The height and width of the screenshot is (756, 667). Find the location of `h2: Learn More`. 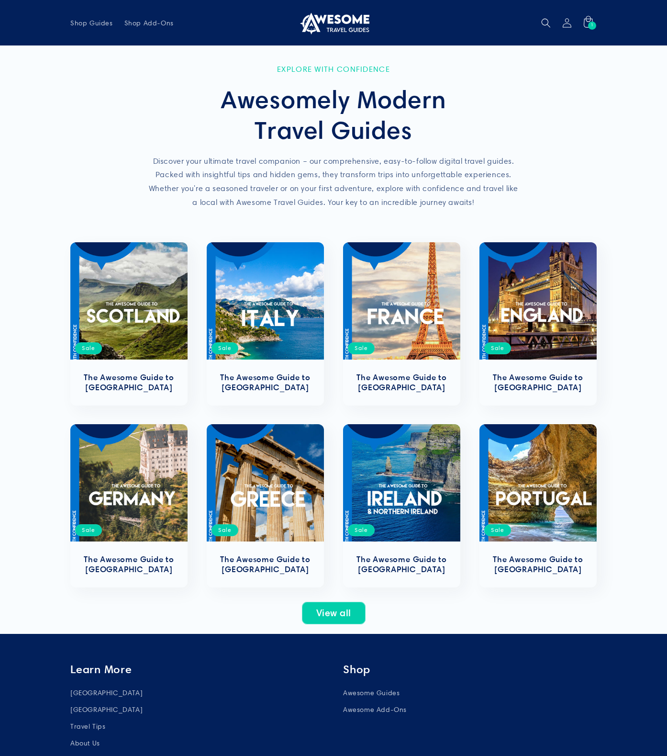

h2: Learn More is located at coordinates (197, 669).